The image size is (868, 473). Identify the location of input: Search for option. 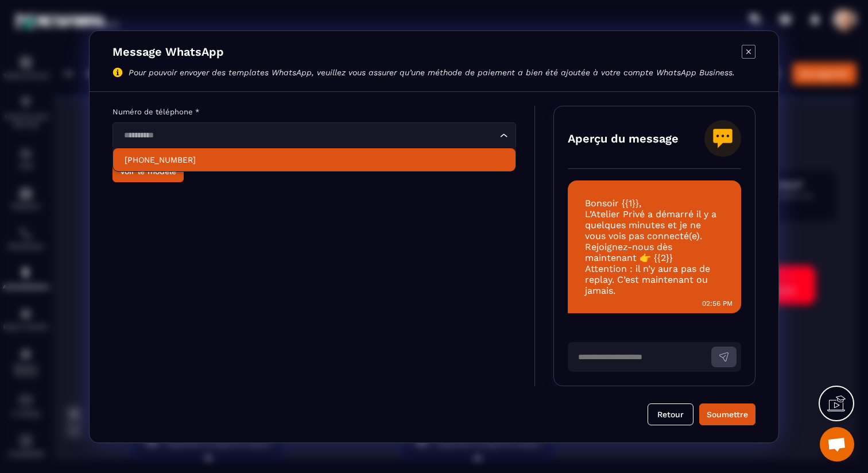
(308, 136).